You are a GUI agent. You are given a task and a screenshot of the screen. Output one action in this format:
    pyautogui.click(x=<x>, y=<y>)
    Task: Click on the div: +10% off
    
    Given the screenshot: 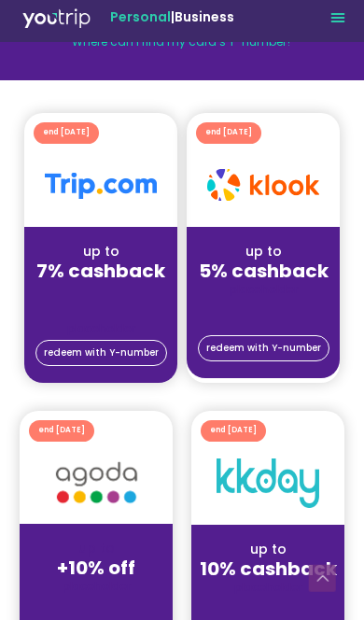 What is the action you would take?
    pyautogui.click(x=96, y=567)
    